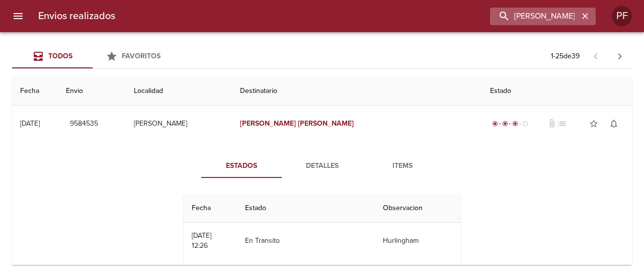 The width and height of the screenshot is (644, 277). I want to click on h6: Envios realizados, so click(76, 16).